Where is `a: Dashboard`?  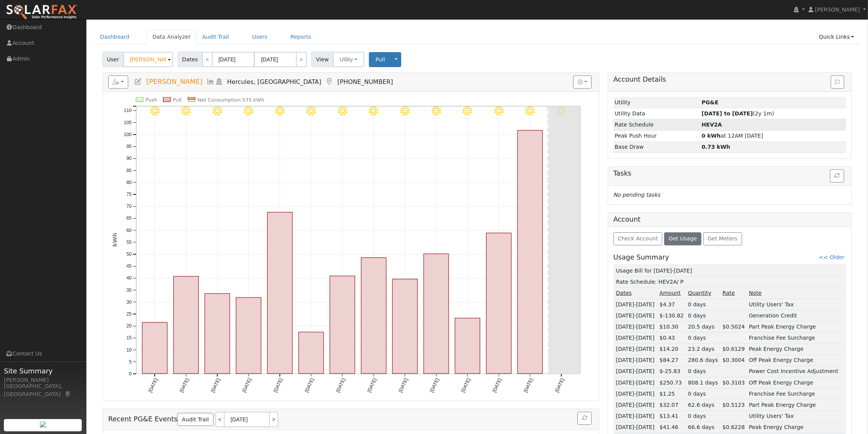
a: Dashboard is located at coordinates (115, 37).